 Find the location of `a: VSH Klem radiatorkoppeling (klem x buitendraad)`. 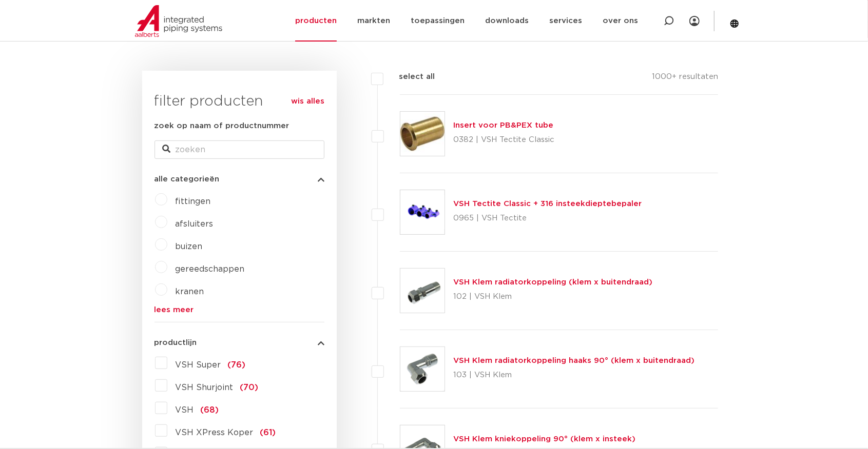

a: VSH Klem radiatorkoppeling (klem x buitendraad) is located at coordinates (553, 282).